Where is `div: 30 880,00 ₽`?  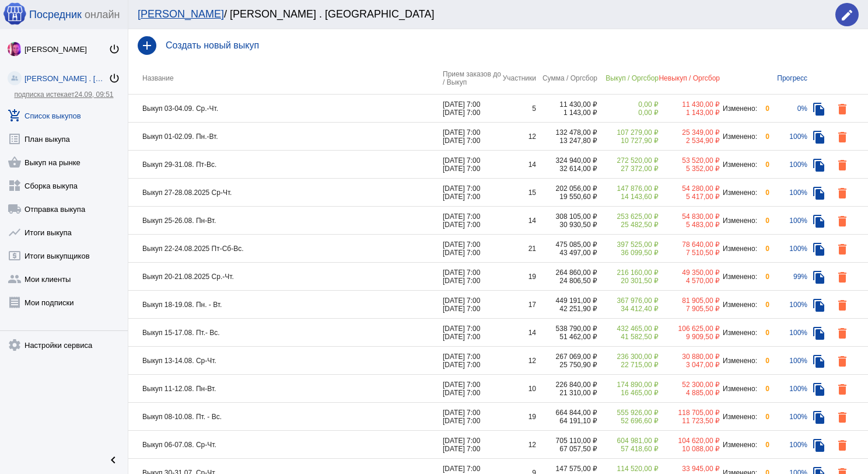 div: 30 880,00 ₽ is located at coordinates (689, 357).